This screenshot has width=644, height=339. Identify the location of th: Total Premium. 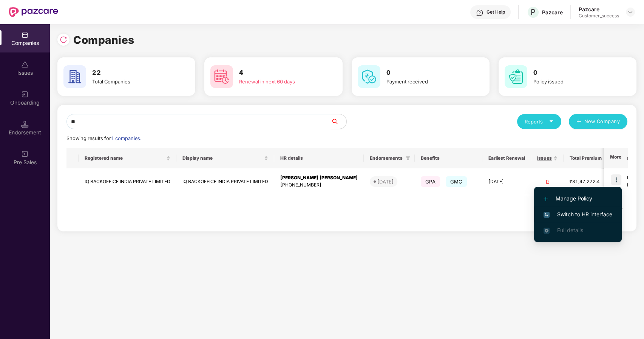
(589, 158).